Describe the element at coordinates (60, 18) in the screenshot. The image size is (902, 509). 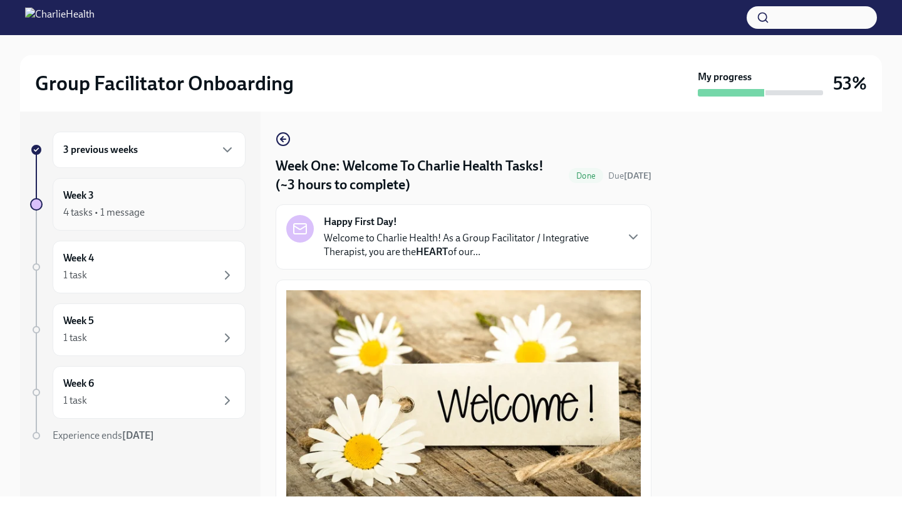
I see `img: CharlieHealth` at that location.